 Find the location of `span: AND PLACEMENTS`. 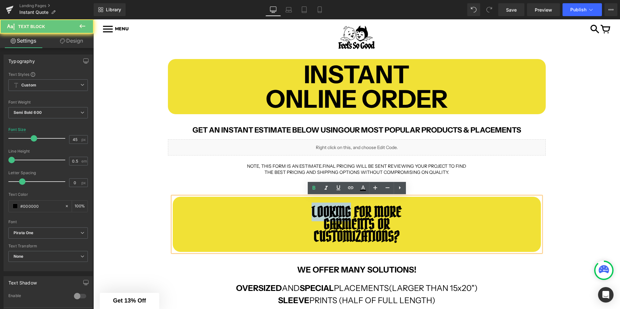

span: AND PLACEMENTS is located at coordinates (219, 269).